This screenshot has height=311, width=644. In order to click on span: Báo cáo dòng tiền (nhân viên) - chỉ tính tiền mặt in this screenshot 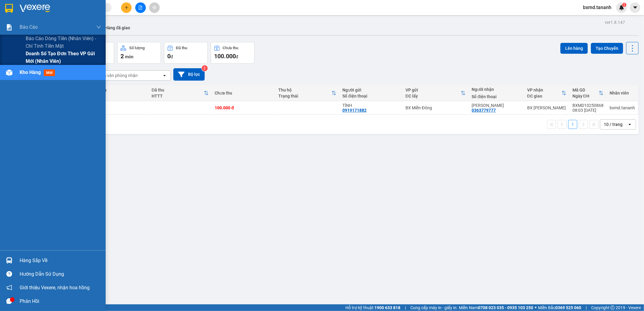, I will do `click(63, 42)`.